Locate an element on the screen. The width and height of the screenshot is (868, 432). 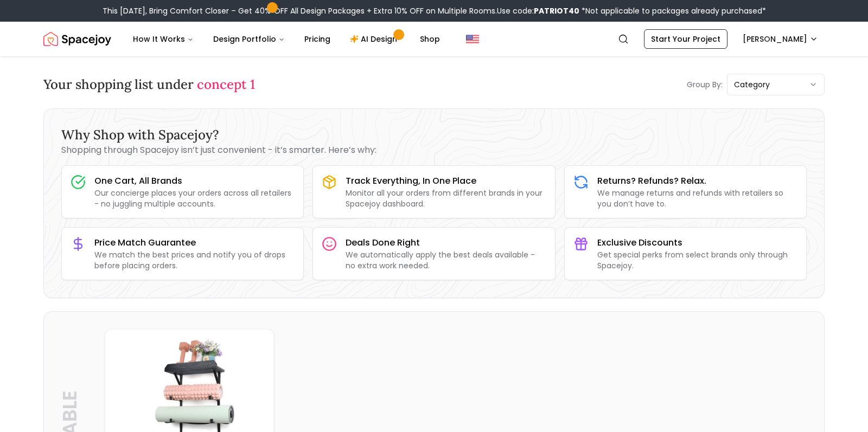
b: PATRIOT40 is located at coordinates (557, 11).